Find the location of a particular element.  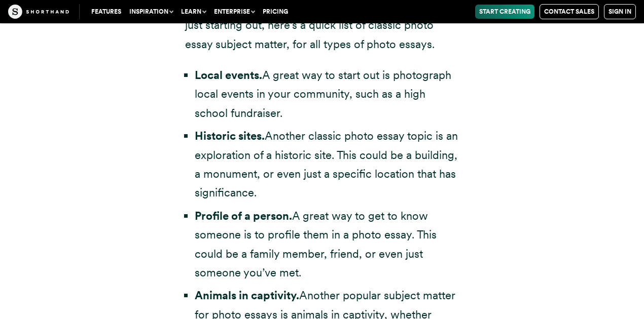

a: Features is located at coordinates (106, 12).